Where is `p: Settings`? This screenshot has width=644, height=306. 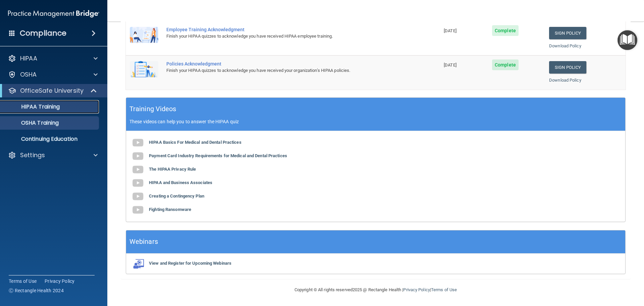 p: Settings is located at coordinates (33, 155).